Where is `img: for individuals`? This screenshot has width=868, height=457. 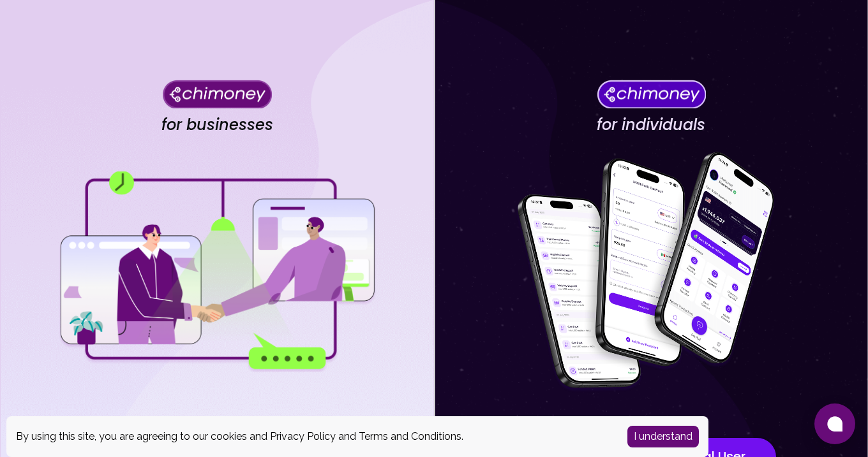 img: for individuals is located at coordinates (651, 273).